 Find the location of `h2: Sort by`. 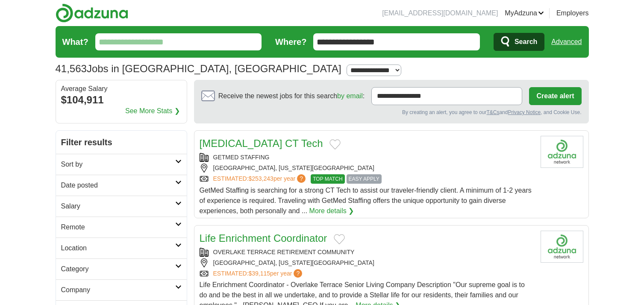

h2: Sort by is located at coordinates (118, 164).